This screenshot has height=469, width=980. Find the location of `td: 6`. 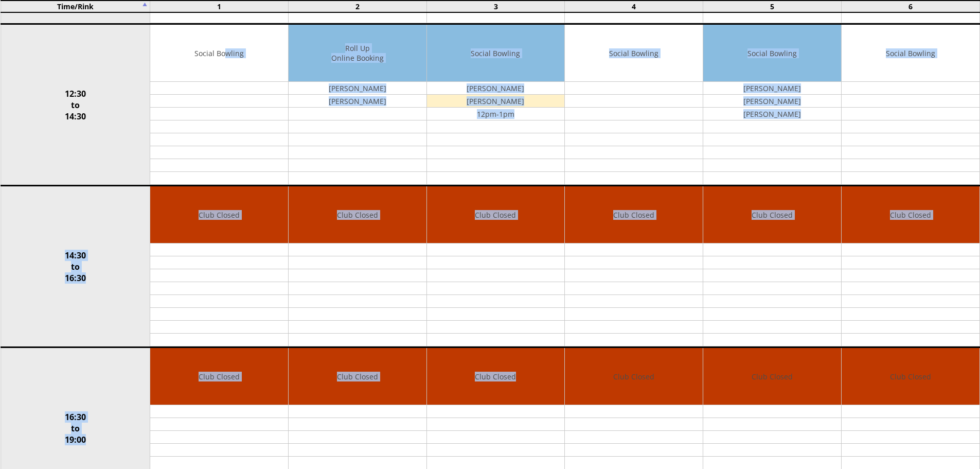

td: 6 is located at coordinates (910, 6).